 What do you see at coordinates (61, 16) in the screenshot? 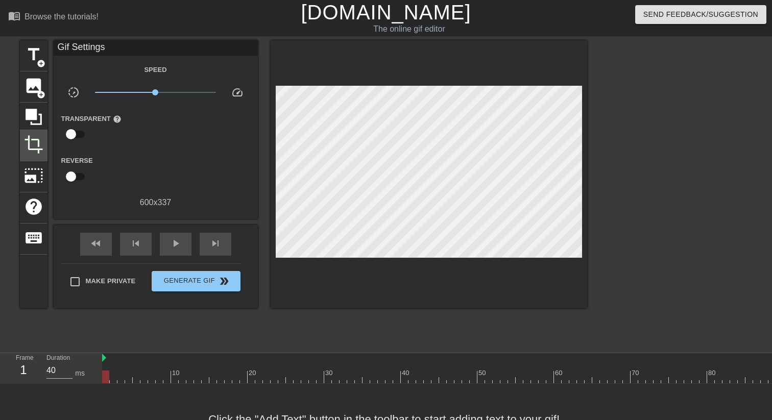
I see `div: Browse the tutorials!` at bounding box center [61, 16].